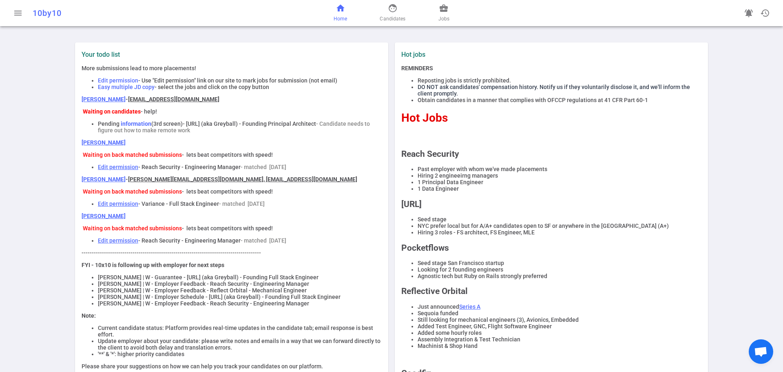 This screenshot has height=372, width=783. What do you see at coordinates (167, 124) in the screenshot?
I see `span: (3rd screen)` at bounding box center [167, 124].